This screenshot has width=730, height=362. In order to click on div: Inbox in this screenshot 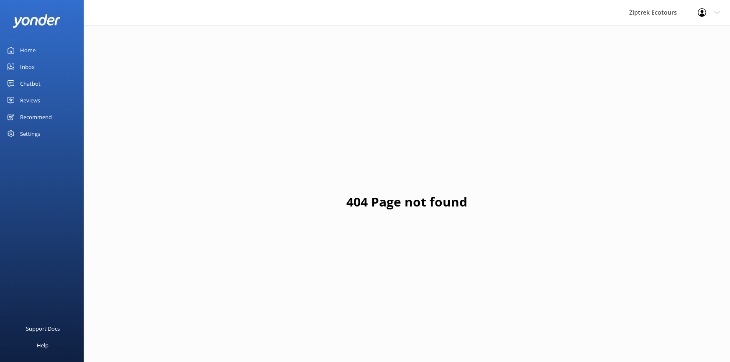, I will do `click(27, 67)`.